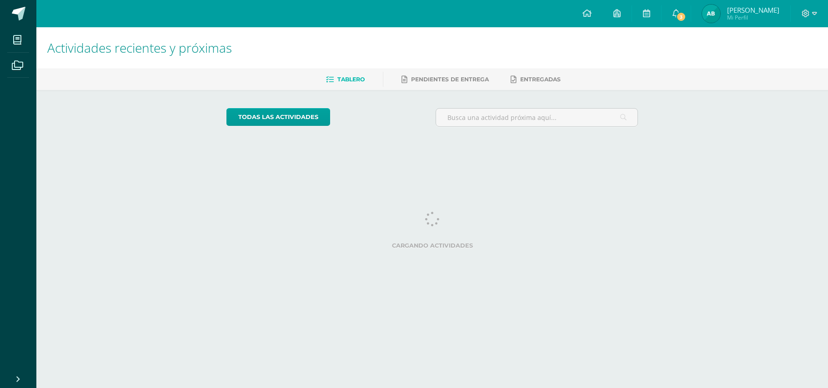 This screenshot has height=388, width=828. Describe the element at coordinates (351, 79) in the screenshot. I see `span: Tablero` at that location.